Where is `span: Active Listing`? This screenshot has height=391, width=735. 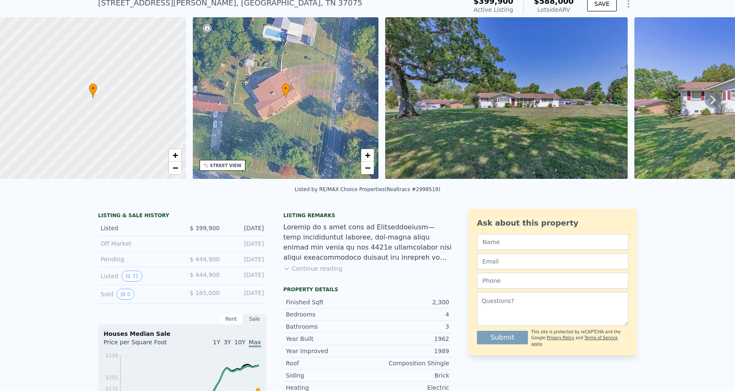
span: Active Listing is located at coordinates (493, 10).